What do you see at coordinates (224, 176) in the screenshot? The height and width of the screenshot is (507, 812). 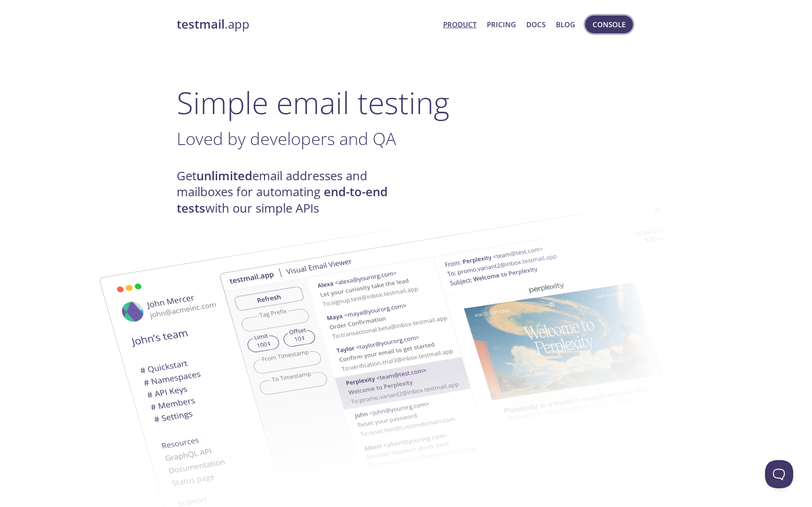 I see `strong: unlimited` at bounding box center [224, 176].